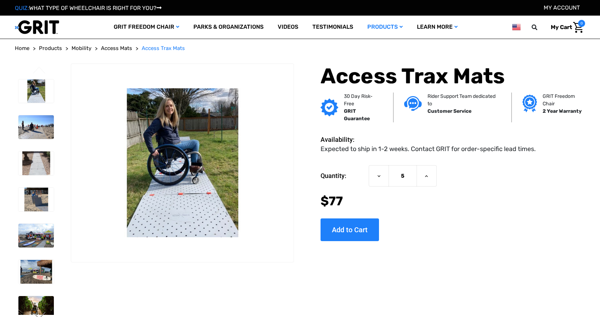 The image size is (600, 317). I want to click on span: Mobility, so click(81, 48).